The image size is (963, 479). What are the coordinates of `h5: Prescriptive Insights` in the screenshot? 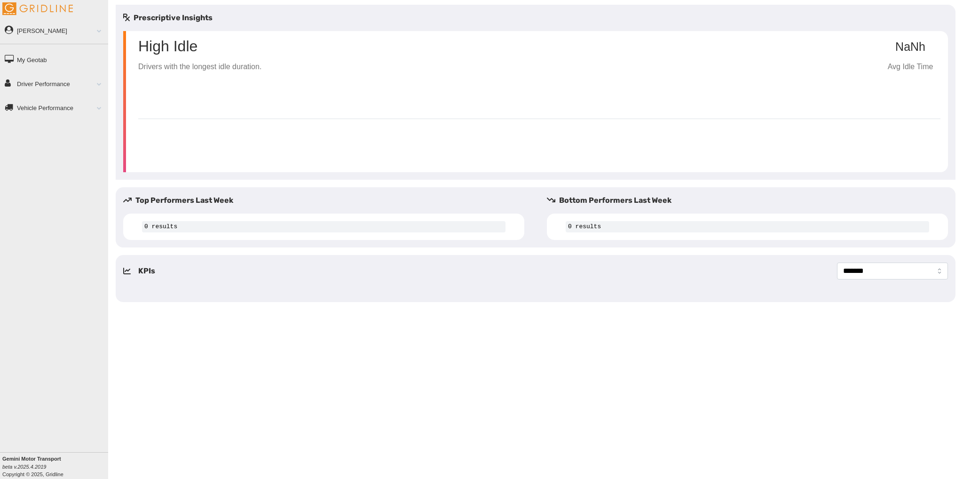 It's located at (168, 18).